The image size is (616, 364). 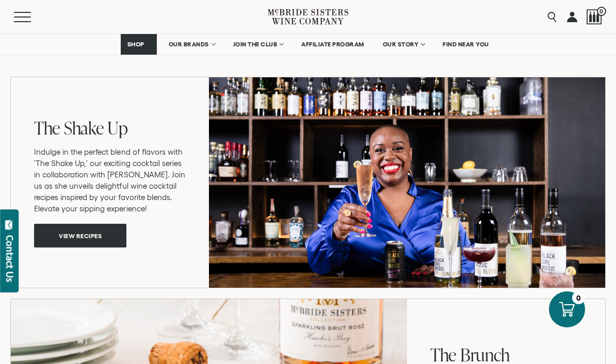 I want to click on span: Shake, so click(x=84, y=127).